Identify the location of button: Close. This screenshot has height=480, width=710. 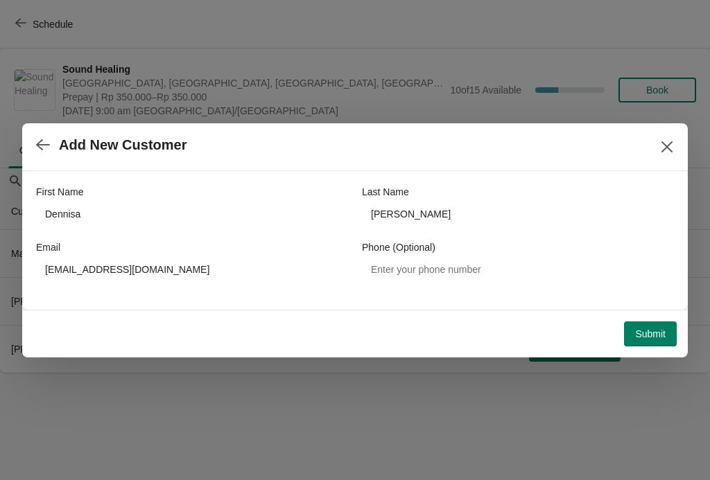
(667, 147).